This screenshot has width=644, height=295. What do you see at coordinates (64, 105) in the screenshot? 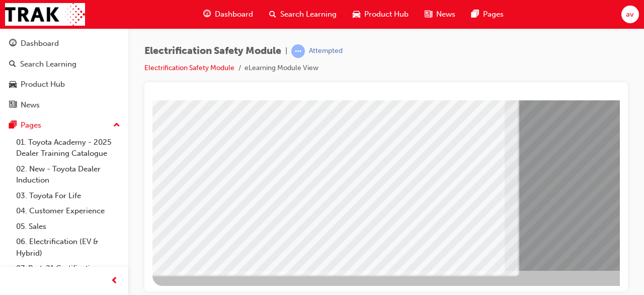
I see `a: News` at bounding box center [64, 105].